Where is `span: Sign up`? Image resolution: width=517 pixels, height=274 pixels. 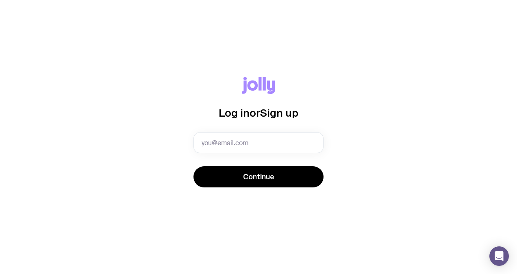
span: Sign up is located at coordinates (279, 113).